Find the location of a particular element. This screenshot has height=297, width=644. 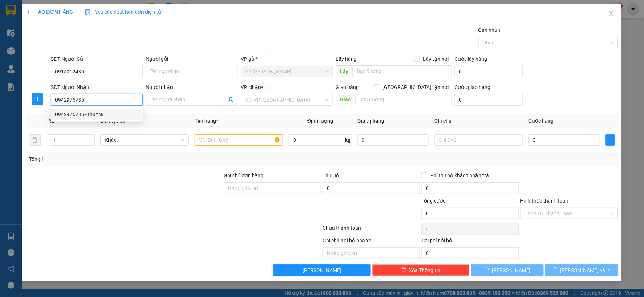

div: 0942975785 - thu trà is located at coordinates (97, 114).